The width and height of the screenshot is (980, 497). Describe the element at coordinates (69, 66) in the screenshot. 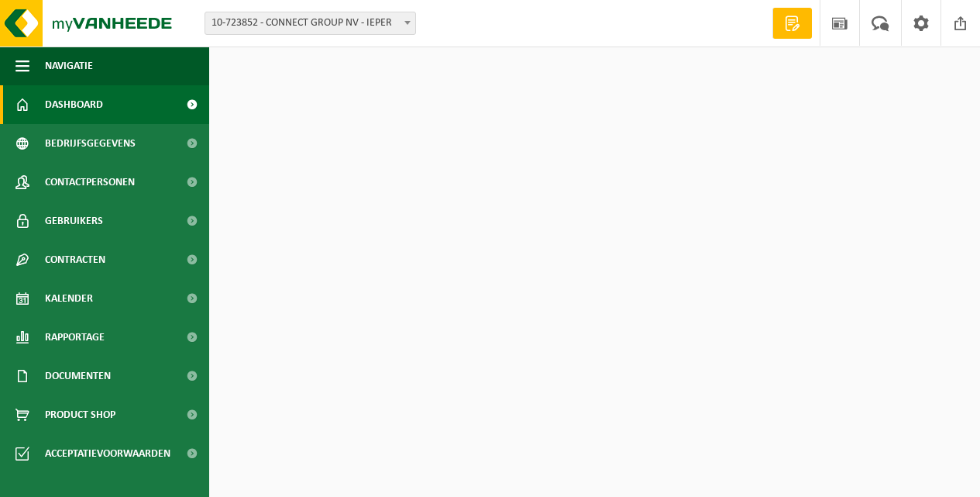

I see `span: Navigatie` at that location.